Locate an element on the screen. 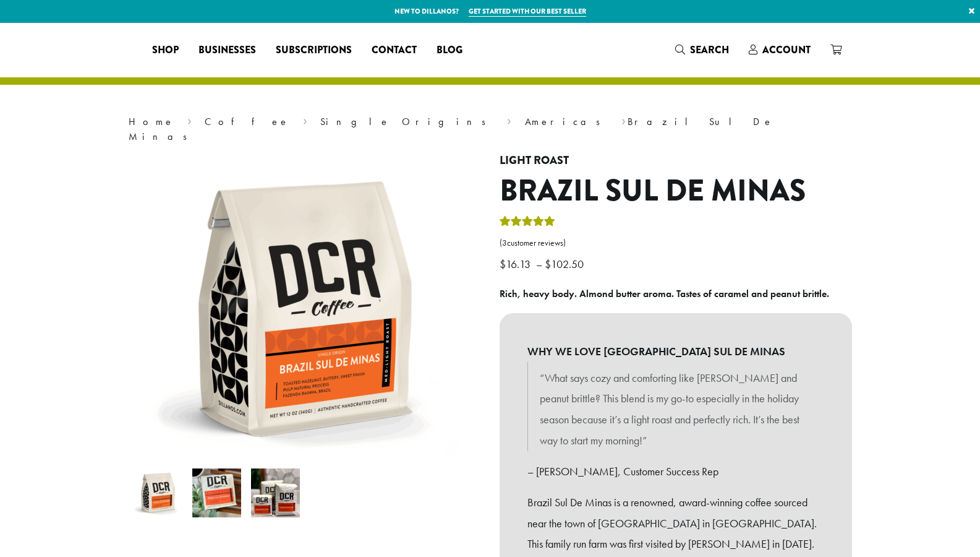 The height and width of the screenshot is (557, 980). bdi: 102.50 is located at coordinates (566, 263).